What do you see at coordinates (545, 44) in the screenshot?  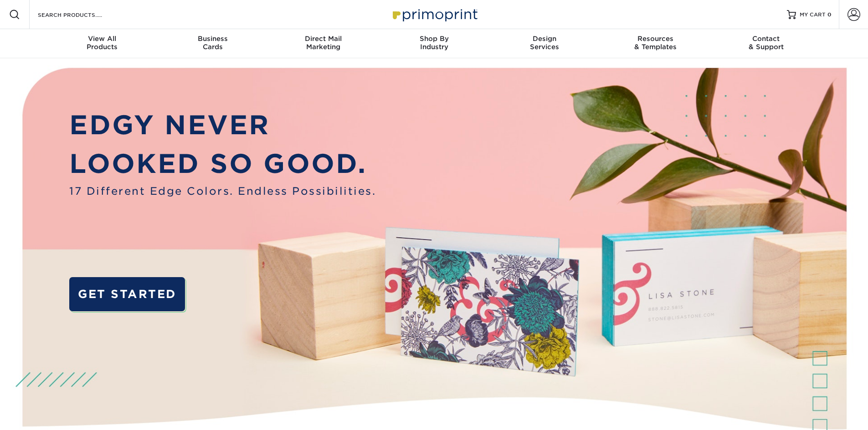 I see `a: DesignServices` at bounding box center [545, 44].